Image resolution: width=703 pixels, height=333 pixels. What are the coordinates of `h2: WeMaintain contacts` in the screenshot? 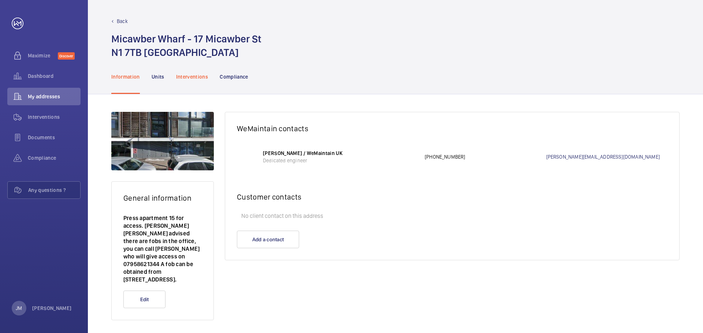 It's located at (452, 128).